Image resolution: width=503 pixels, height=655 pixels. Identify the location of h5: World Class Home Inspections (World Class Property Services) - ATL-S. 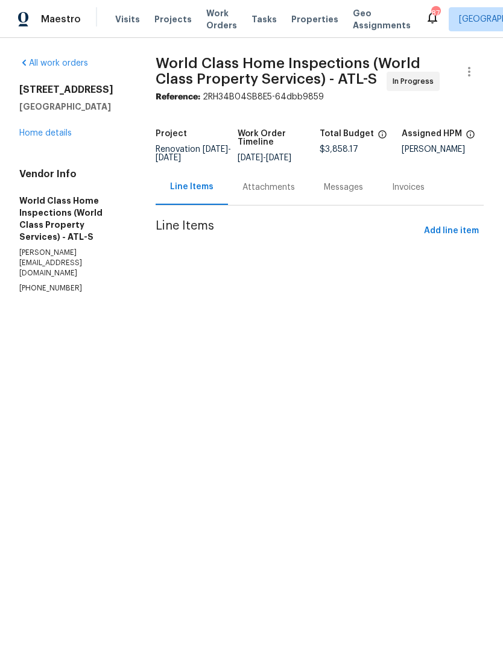
(73, 219).